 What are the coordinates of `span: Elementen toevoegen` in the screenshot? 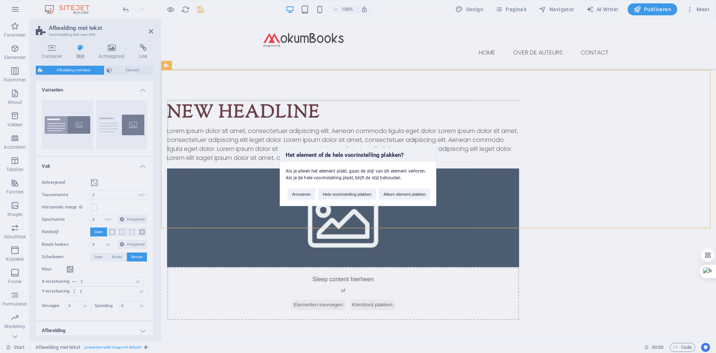 It's located at (157, 286).